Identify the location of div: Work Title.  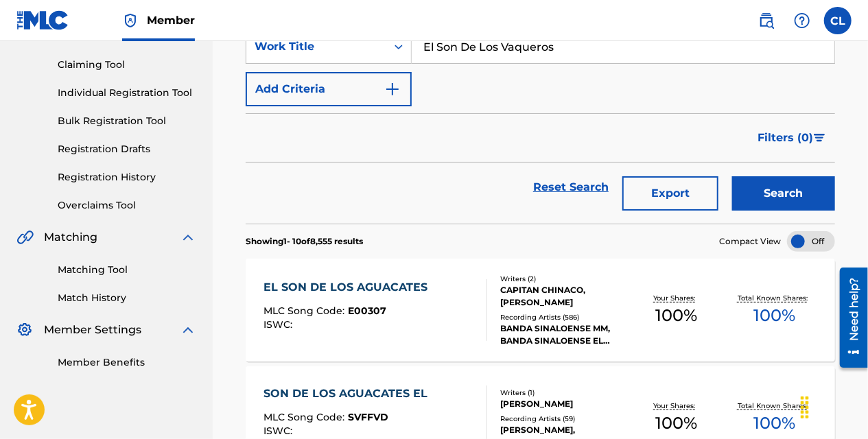
(316, 47).